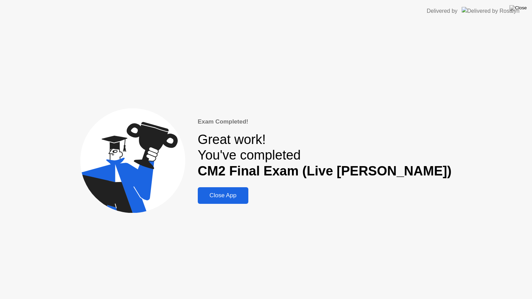  What do you see at coordinates (491, 11) in the screenshot?
I see `img: Delivered by Rosalyn` at bounding box center [491, 11].